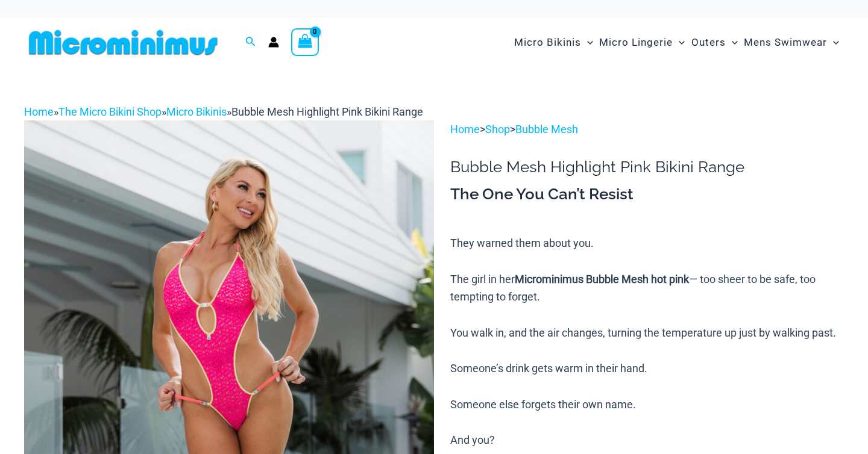 The height and width of the screenshot is (454, 868). What do you see at coordinates (636, 42) in the screenshot?
I see `span: Micro Lingerie` at bounding box center [636, 42].